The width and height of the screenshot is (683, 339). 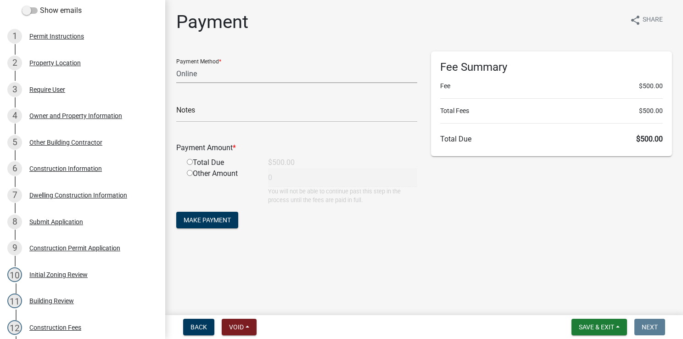 What do you see at coordinates (635, 20) in the screenshot?
I see `i: share` at bounding box center [635, 20].